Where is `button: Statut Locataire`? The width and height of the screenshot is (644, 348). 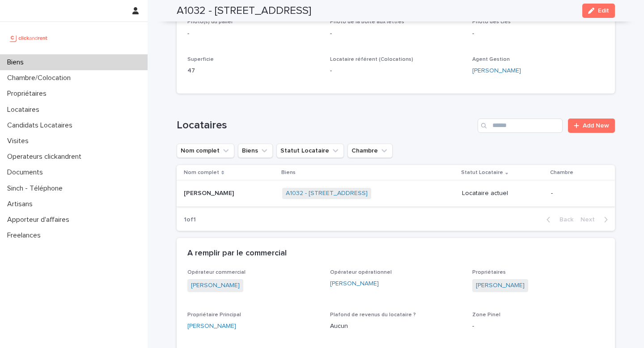 button: Statut Locataire is located at coordinates (310, 151).